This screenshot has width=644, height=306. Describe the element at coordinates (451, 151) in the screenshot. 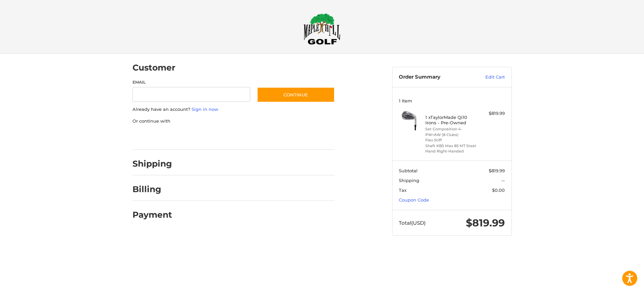

I see `li: Hand Right-Handed` at that location.